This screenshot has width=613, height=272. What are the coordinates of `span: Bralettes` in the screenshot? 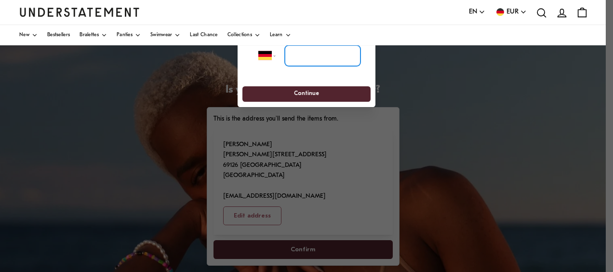 It's located at (89, 35).